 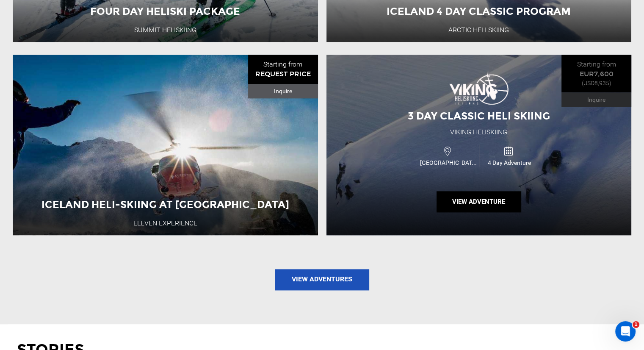 I want to click on img: images, so click(x=479, y=88).